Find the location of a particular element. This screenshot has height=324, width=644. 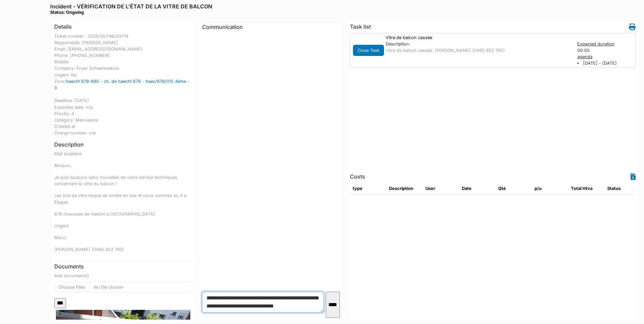

th: User is located at coordinates (441, 189).